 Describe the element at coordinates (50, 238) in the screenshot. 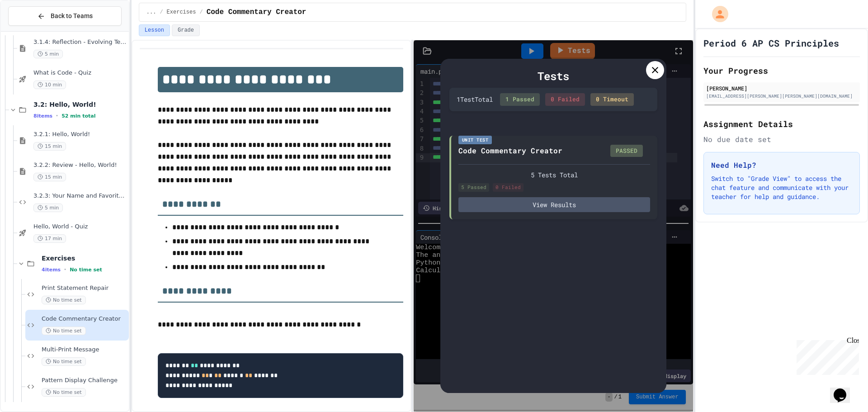

I see `span: 17 min` at that location.